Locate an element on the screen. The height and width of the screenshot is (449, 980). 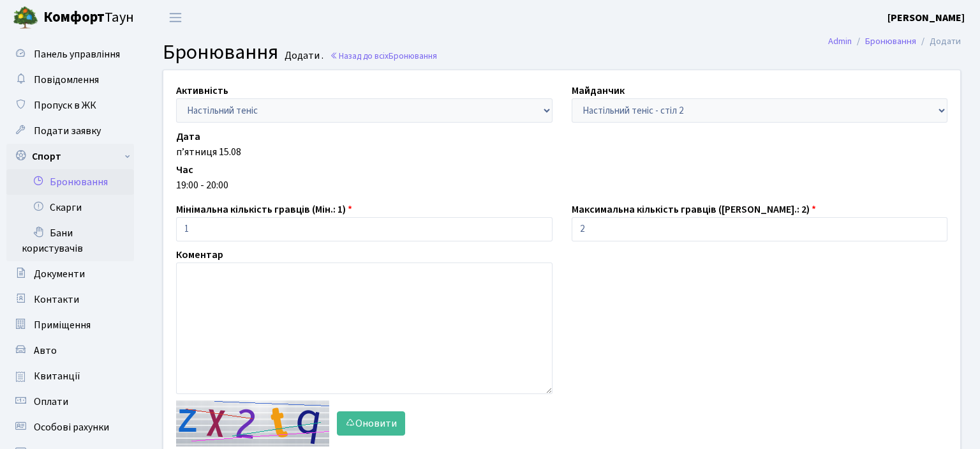
div: п’ятниця 15.08 is located at coordinates (561, 152).